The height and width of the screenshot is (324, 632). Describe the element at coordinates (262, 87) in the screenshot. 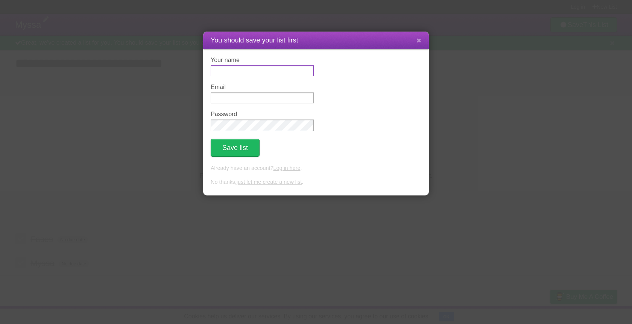

I see `label: Email` at that location.